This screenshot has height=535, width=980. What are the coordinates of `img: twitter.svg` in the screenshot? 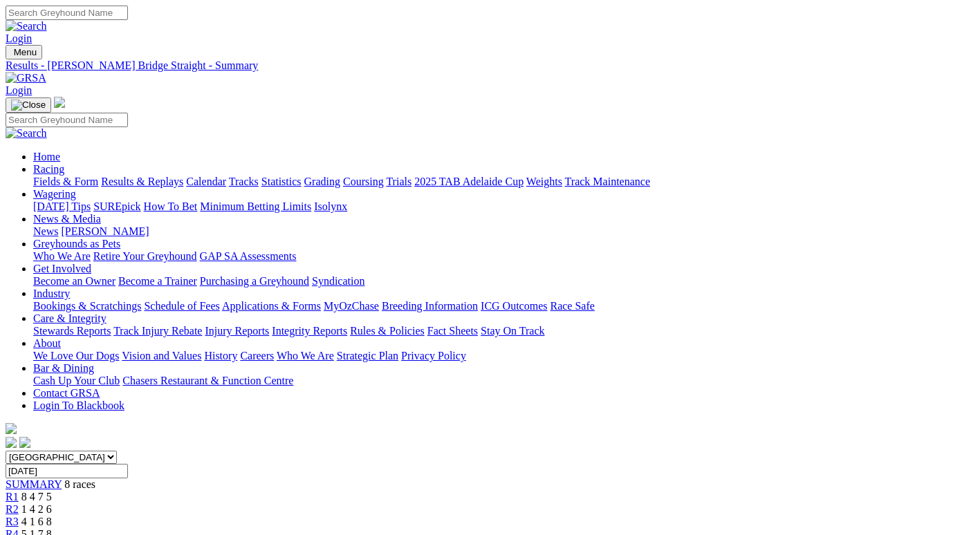 It's located at (25, 442).